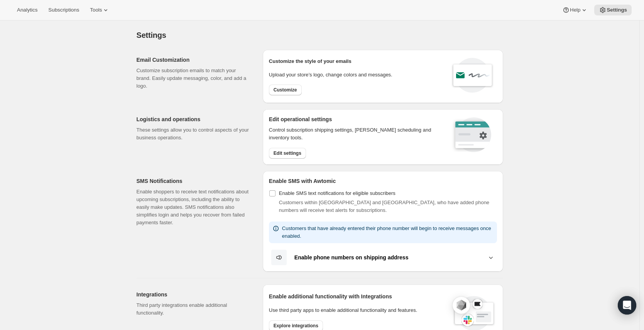 This screenshot has height=330, width=644. What do you see at coordinates (357, 297) in the screenshot?
I see `h2: Enable additional functionality with Integrations` at bounding box center [357, 297].